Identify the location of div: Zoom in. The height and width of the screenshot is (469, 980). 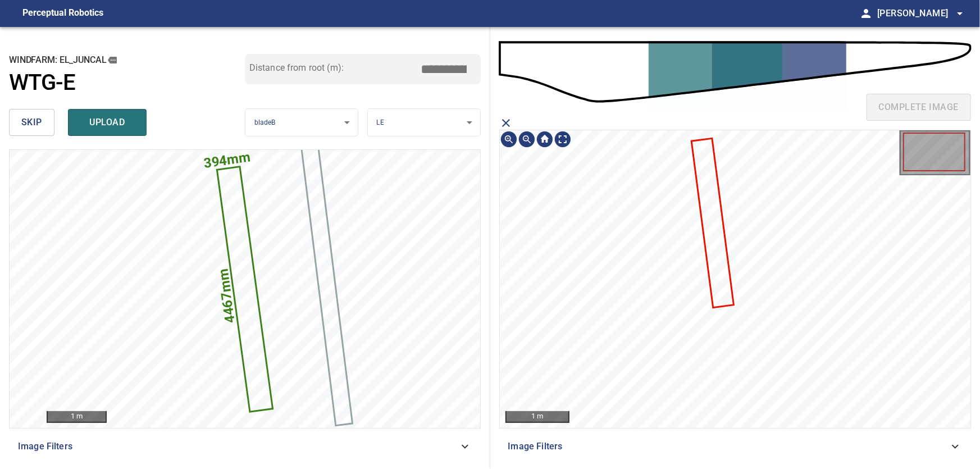
(509, 139).